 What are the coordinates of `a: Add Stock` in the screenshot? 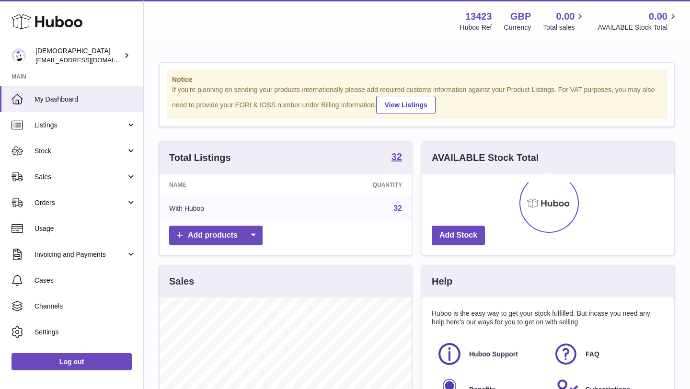 It's located at (458, 235).